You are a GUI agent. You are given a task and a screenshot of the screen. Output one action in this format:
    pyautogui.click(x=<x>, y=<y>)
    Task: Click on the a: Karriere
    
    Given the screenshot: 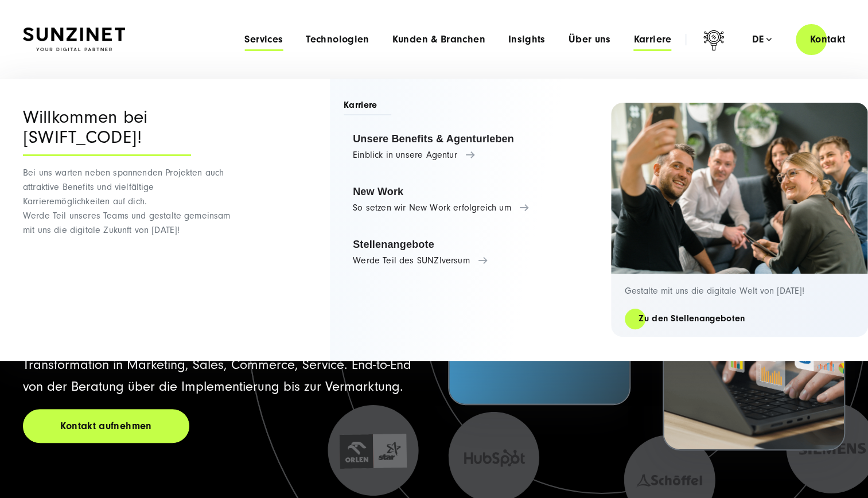 What is the action you would take?
    pyautogui.click(x=652, y=40)
    